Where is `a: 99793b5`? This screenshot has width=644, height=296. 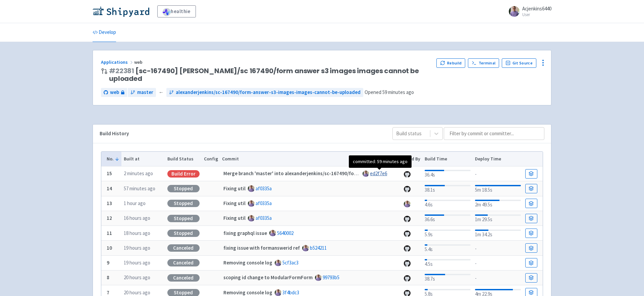
a: 99793b5 is located at coordinates (332, 277).